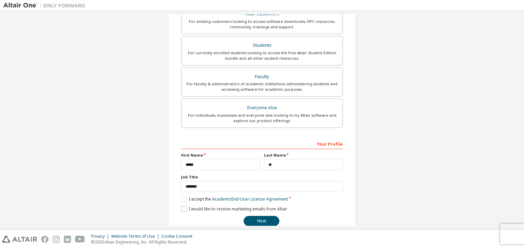 Image resolution: width=524 pixels, height=249 pixels. I want to click on img: facebook.svg, so click(45, 239).